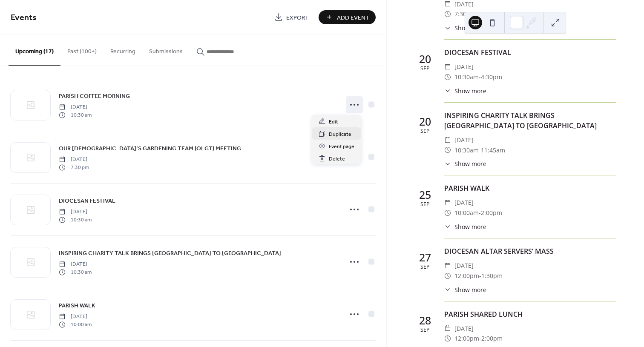  I want to click on a: Add Event, so click(347, 17).